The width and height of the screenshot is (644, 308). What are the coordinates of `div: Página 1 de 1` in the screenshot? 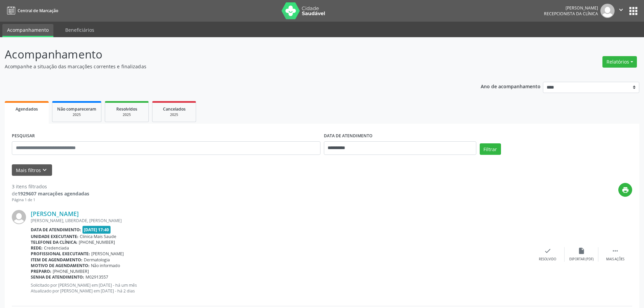 It's located at (50, 200).